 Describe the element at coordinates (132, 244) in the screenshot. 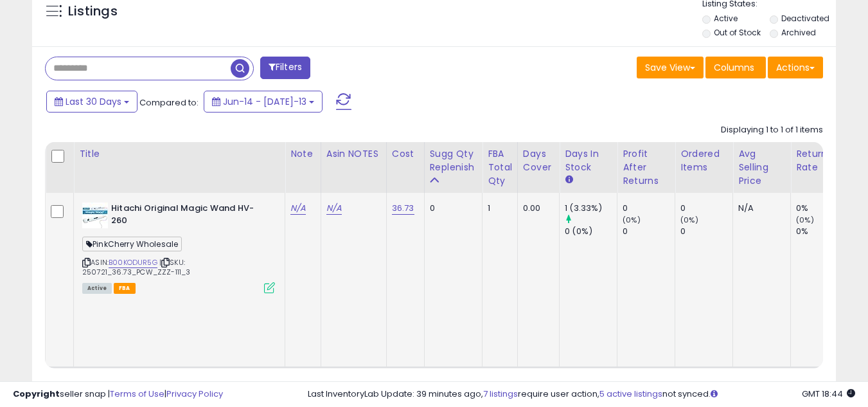

I see `span: PinkCherry Wholesale` at that location.